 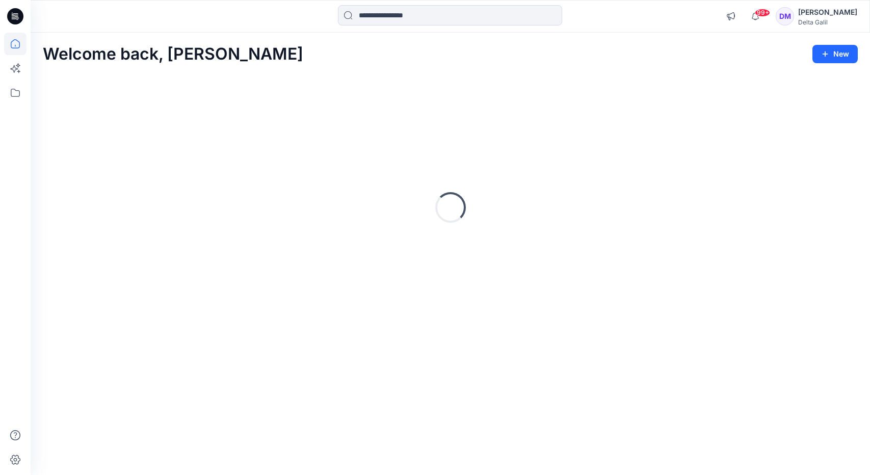 I want to click on button: New, so click(x=835, y=54).